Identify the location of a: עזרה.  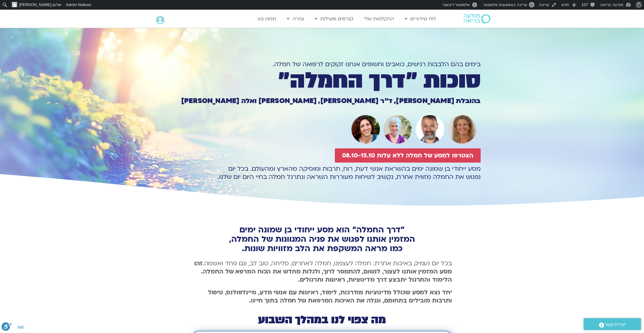
(295, 19).